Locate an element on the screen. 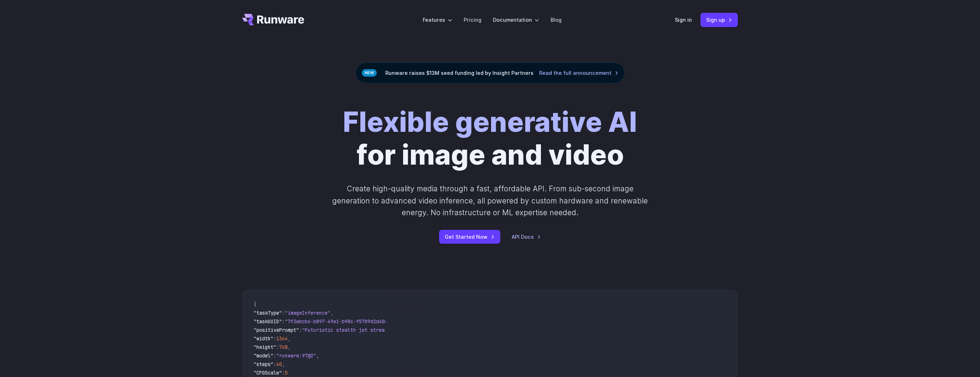  span: "model" is located at coordinates (263, 355).